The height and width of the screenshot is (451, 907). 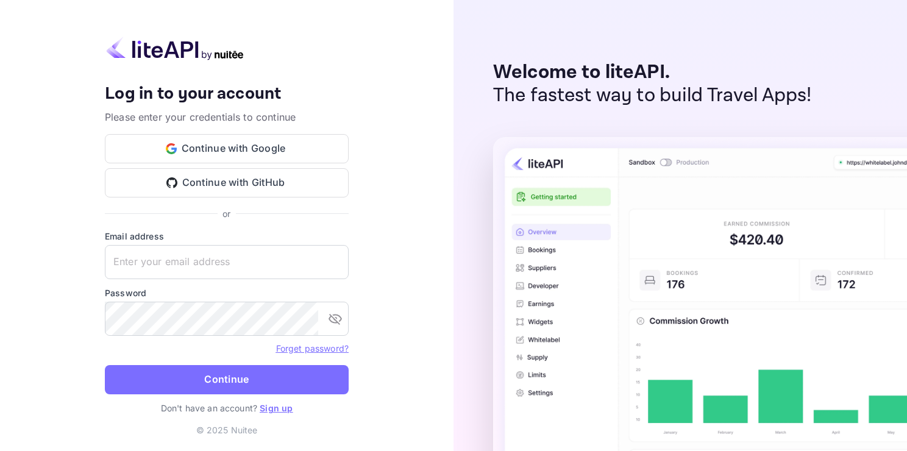 I want to click on button: Continue with GitHub, so click(x=227, y=183).